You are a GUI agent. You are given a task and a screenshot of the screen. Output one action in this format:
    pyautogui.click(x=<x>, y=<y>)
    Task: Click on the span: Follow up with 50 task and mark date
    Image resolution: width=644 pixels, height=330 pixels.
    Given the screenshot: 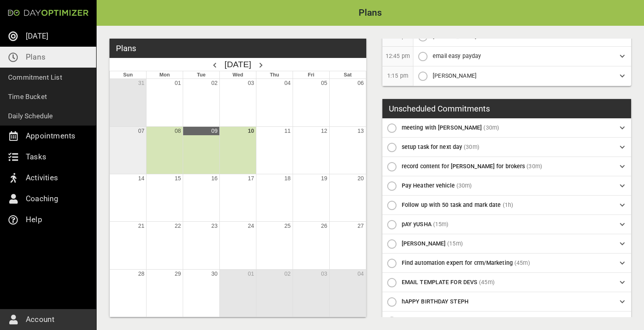 What is the action you would take?
    pyautogui.click(x=451, y=205)
    